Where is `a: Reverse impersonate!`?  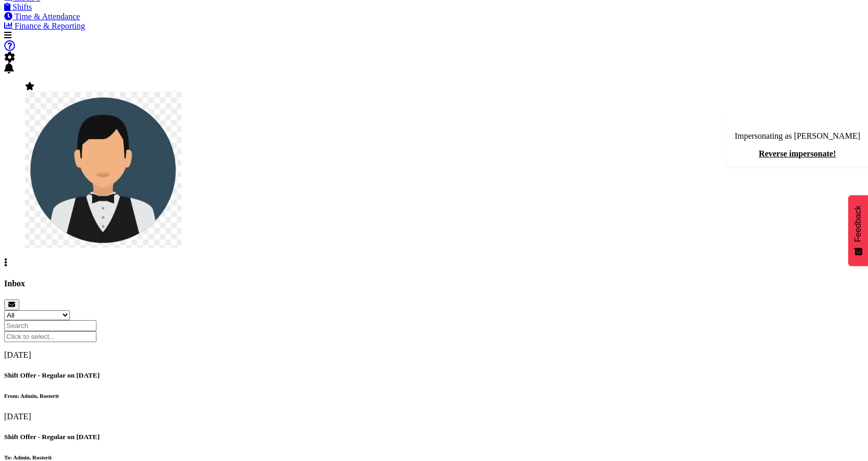 a: Reverse impersonate! is located at coordinates (798, 153).